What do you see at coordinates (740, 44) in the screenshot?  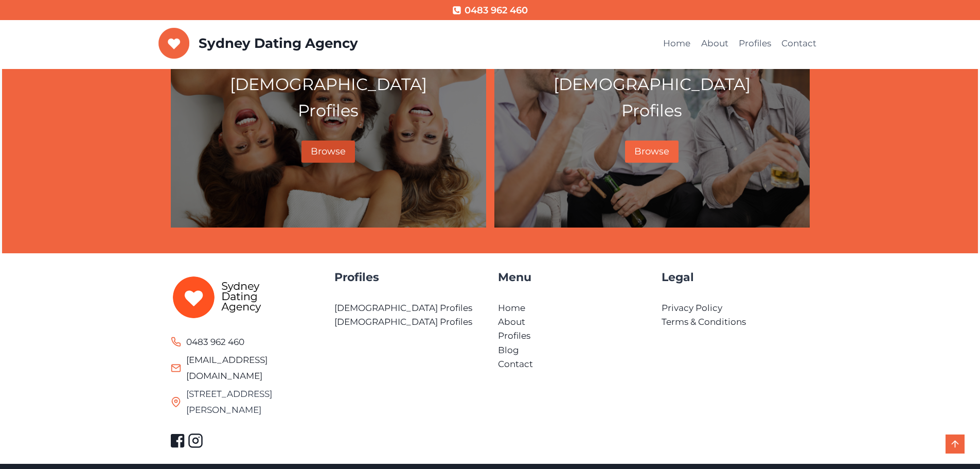 I see `nav: Primary` at bounding box center [740, 44].